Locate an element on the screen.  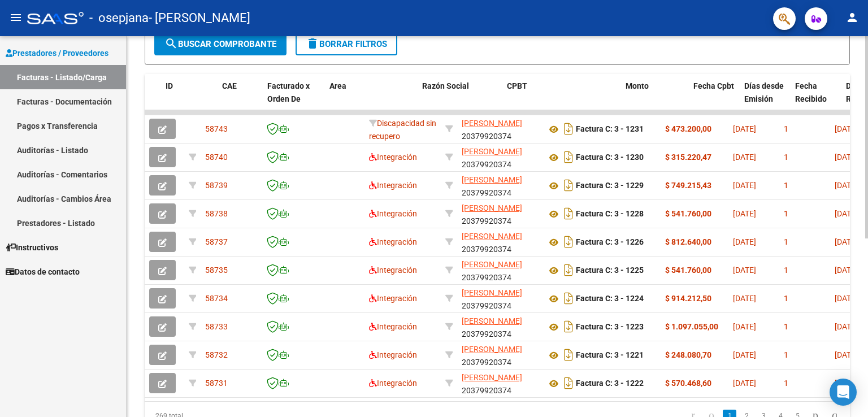
strong: Factura C: 3 - 1225 is located at coordinates (609, 271).